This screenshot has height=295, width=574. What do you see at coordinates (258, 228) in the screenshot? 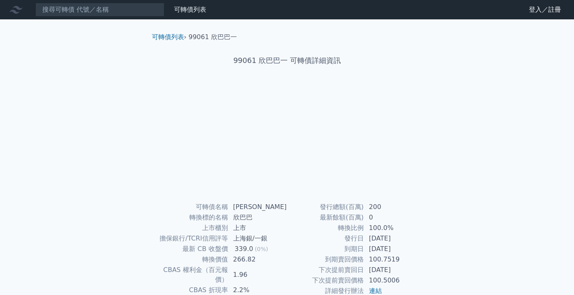
I see `td: 上市` at bounding box center [258, 228].